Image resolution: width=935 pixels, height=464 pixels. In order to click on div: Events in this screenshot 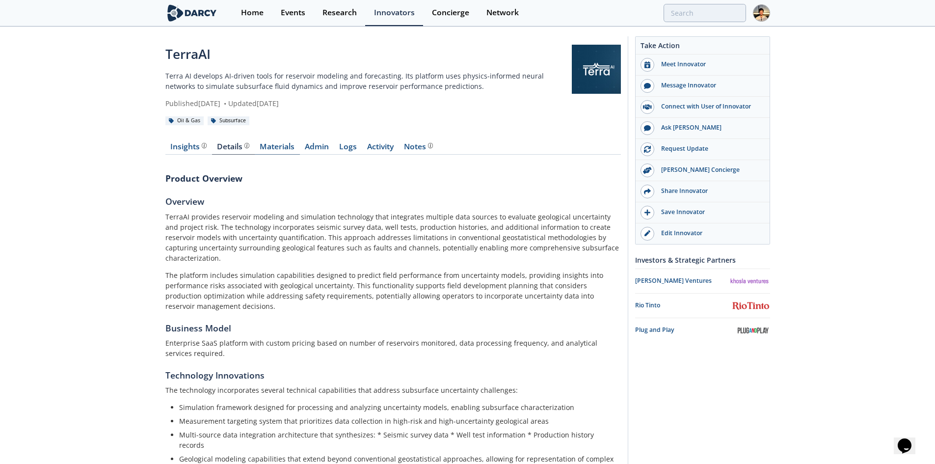, I will do `click(293, 13)`.